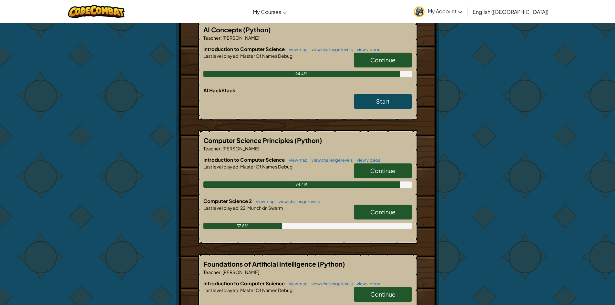 The image size is (615, 305). I want to click on span: Computer Science Principles, so click(249, 140).